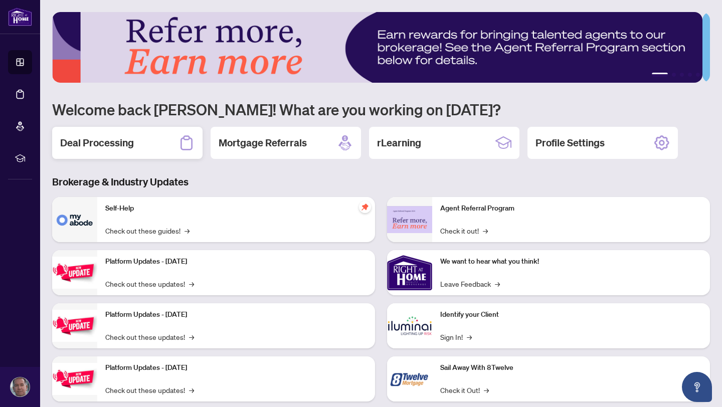 The width and height of the screenshot is (722, 407). I want to click on a: Sign In!→, so click(456, 337).